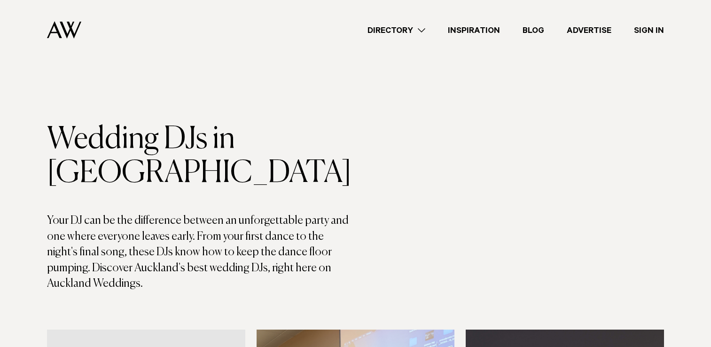 This screenshot has width=711, height=347. Describe the element at coordinates (474, 30) in the screenshot. I see `a: Inspiration` at that location.